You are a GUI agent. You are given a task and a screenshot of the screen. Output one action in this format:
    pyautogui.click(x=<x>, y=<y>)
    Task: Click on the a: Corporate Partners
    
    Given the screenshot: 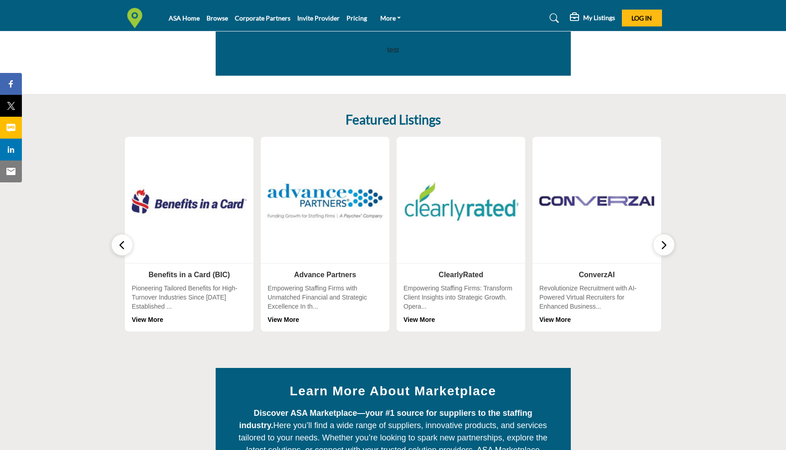 What is the action you would take?
    pyautogui.click(x=263, y=18)
    